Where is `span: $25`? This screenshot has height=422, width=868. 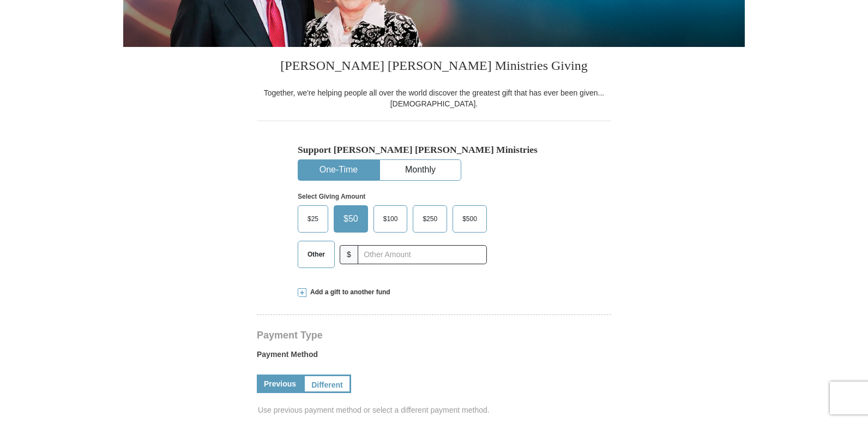 span: $25 is located at coordinates (313, 219).